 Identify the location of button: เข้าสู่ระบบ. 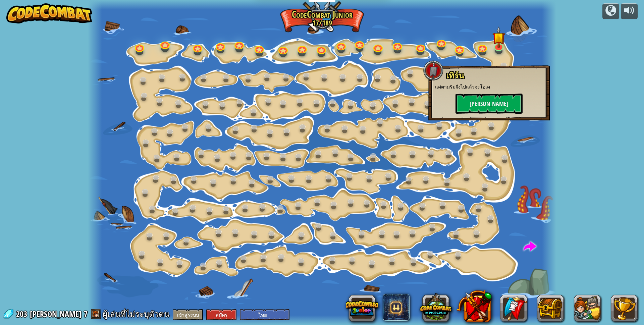
(188, 315).